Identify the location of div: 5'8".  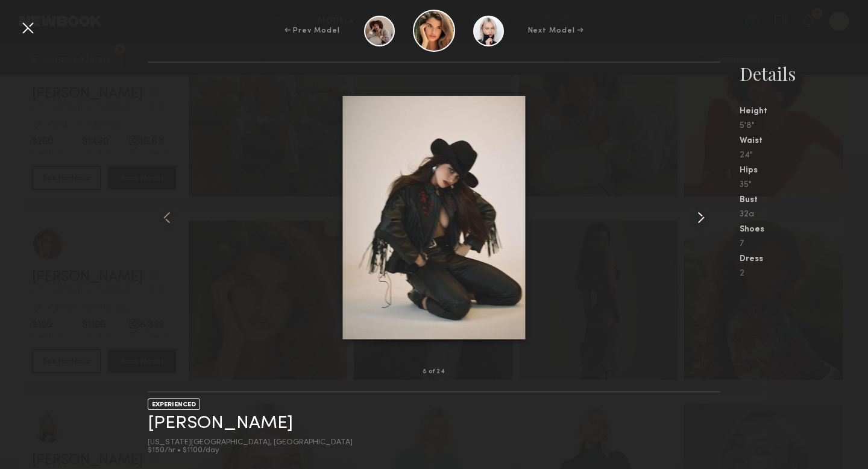
(804, 126).